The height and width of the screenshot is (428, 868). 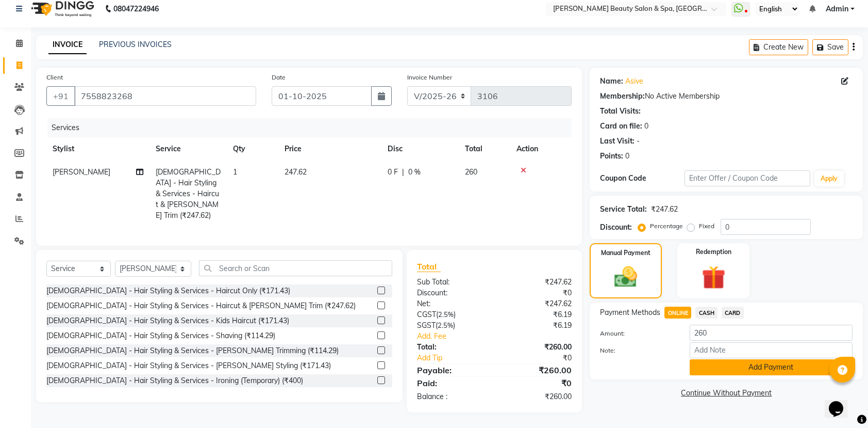 I want to click on th: Stylist, so click(x=98, y=149).